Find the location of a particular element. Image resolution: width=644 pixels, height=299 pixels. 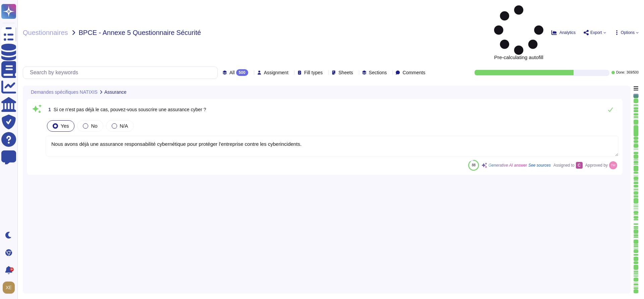

span: 369 / 500 is located at coordinates (633, 73).